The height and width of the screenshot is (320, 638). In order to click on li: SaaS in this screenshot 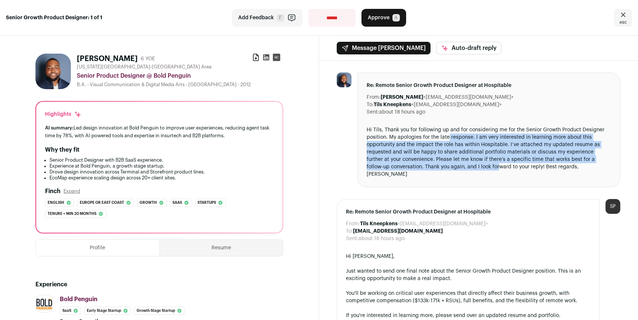, I will do `click(71, 310)`.